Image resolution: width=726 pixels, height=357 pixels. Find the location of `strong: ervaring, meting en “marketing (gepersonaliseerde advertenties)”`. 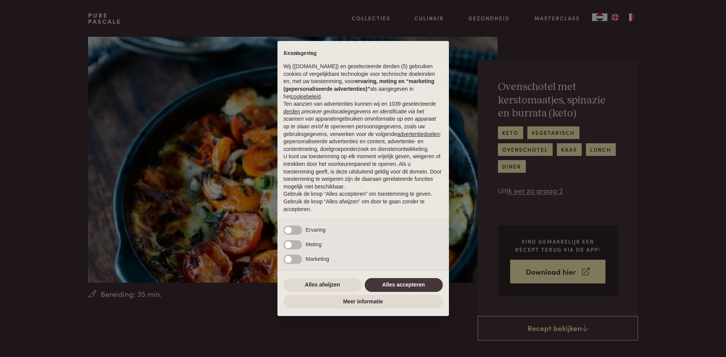

strong: ervaring, meting en “marketing (gepersonaliseerde advertenties)” is located at coordinates (359, 85).